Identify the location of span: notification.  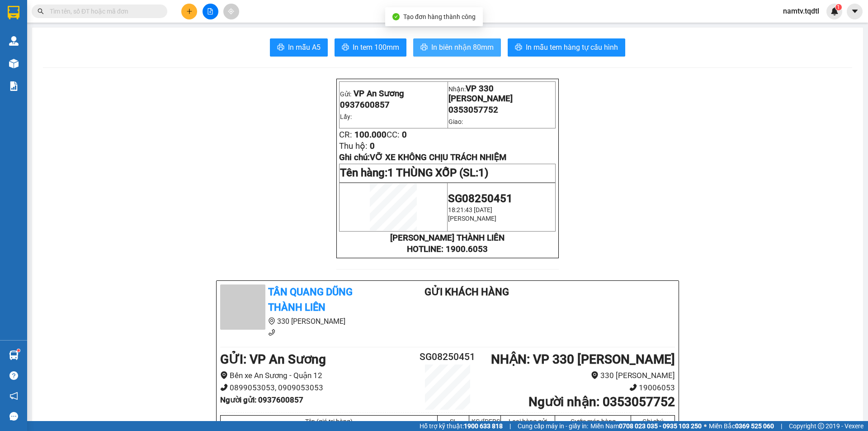
(14, 395).